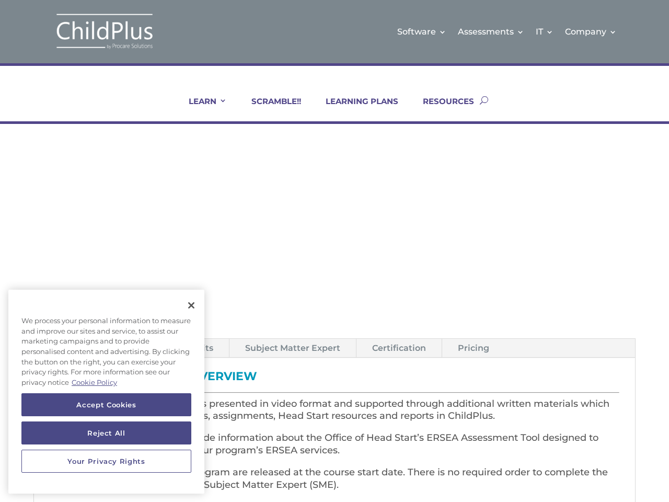 The image size is (669, 502). What do you see at coordinates (329, 478) in the screenshot?
I see `span: All units in the ERSEA Online Program are released at the course start date. There is no required...` at bounding box center [329, 478].